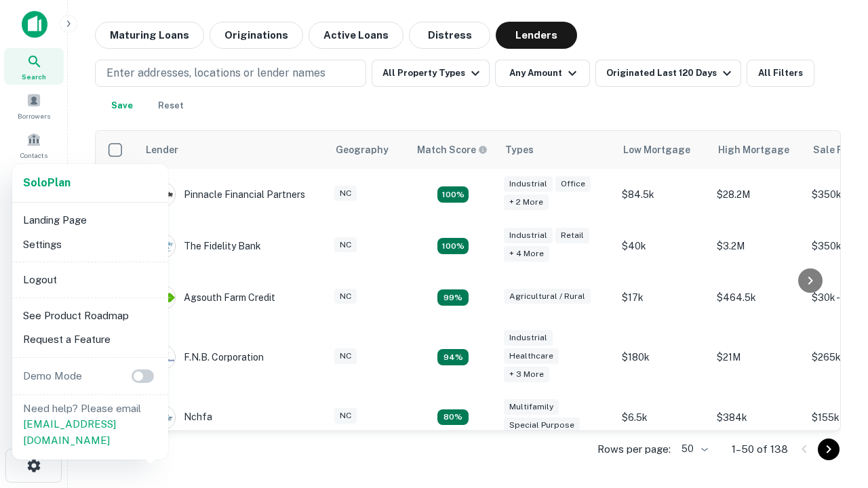 This screenshot has height=488, width=868. I want to click on a: SoloPlan, so click(47, 183).